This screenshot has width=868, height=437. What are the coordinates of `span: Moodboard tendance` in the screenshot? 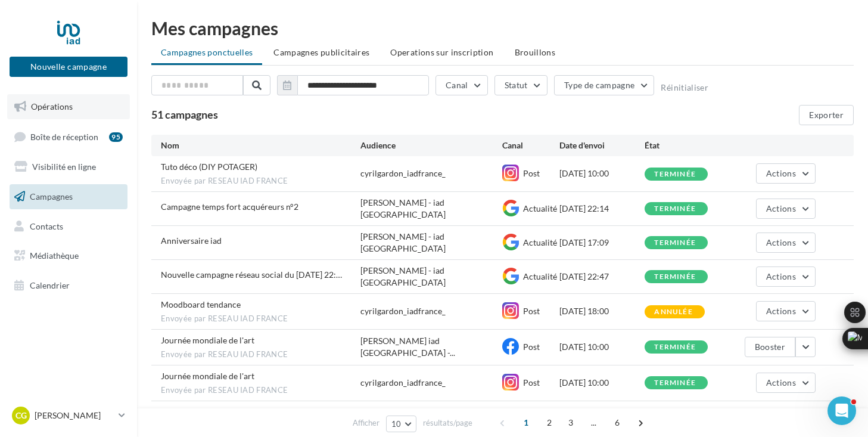 It's located at (201, 304).